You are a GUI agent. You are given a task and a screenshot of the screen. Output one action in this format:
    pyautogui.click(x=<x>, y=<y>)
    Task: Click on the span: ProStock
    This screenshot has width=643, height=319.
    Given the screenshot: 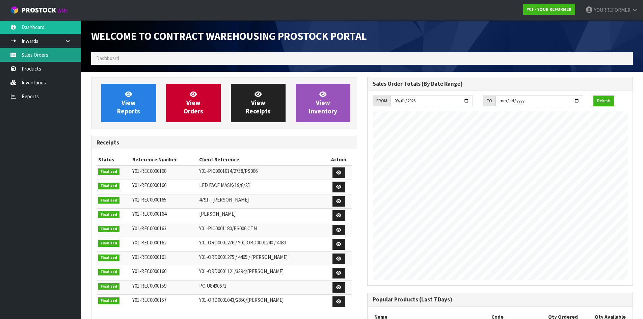 What is the action you would take?
    pyautogui.click(x=39, y=10)
    